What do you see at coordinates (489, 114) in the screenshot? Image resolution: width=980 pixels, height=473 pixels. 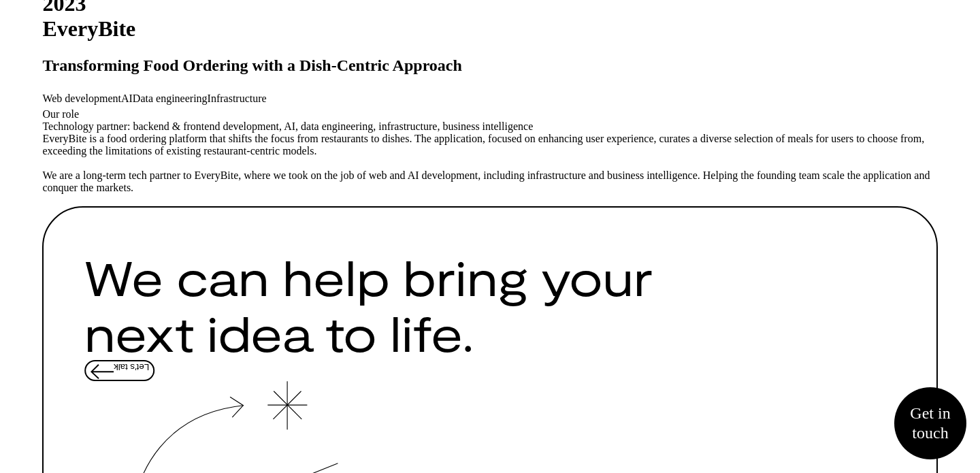 I see `div: Our role` at bounding box center [489, 114].